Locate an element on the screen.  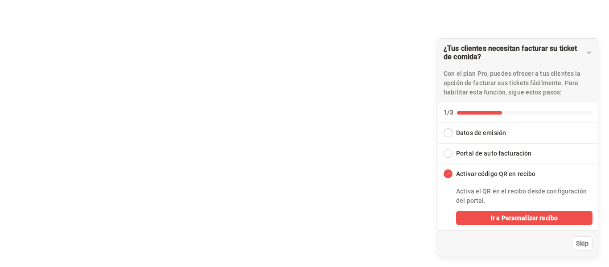
button: Ir a Personalizar recibo is located at coordinates (525, 218).